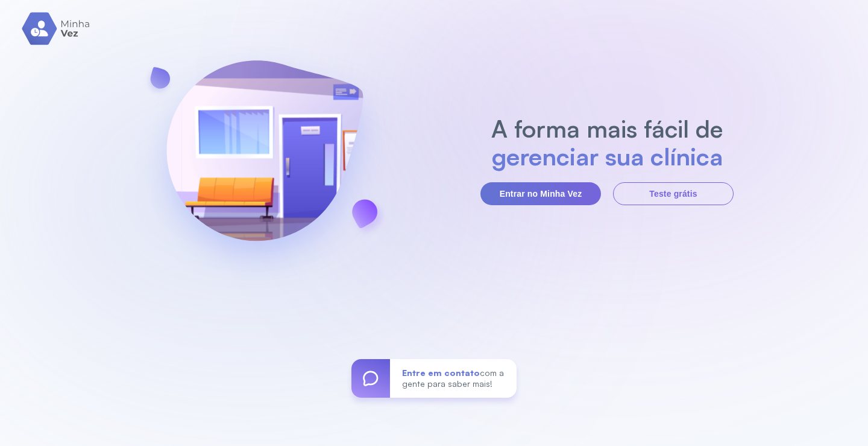  I want to click on h2: A forma mais fácil de, so click(607, 128).